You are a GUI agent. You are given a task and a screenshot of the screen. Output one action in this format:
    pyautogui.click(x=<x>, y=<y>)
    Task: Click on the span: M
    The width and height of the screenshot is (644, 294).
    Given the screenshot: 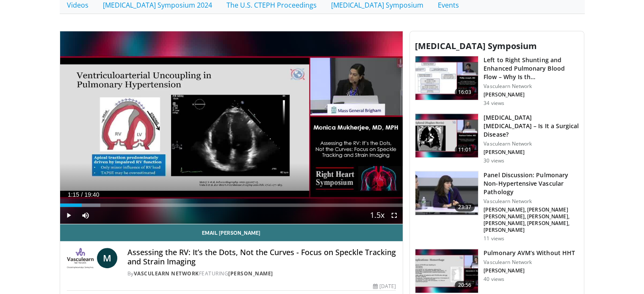 What is the action you would take?
    pyautogui.click(x=107, y=258)
    